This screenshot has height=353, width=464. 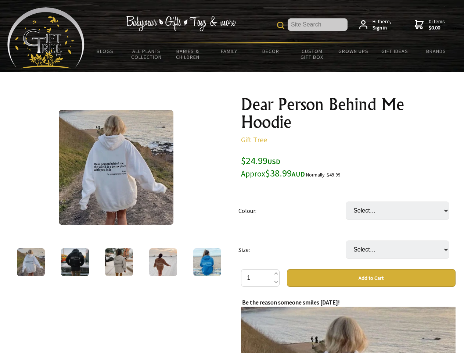 I want to click on a: Babies & Children, so click(x=188, y=54).